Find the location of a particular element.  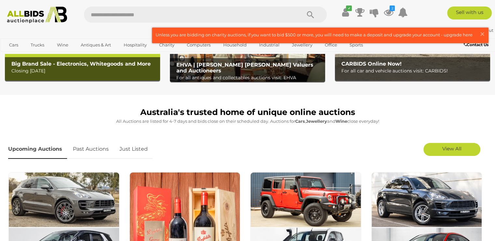

i: 2 is located at coordinates (392, 8).